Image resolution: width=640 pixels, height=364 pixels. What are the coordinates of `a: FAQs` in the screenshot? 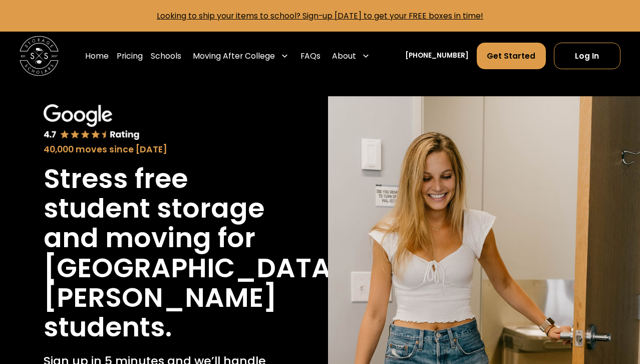 It's located at (311, 56).